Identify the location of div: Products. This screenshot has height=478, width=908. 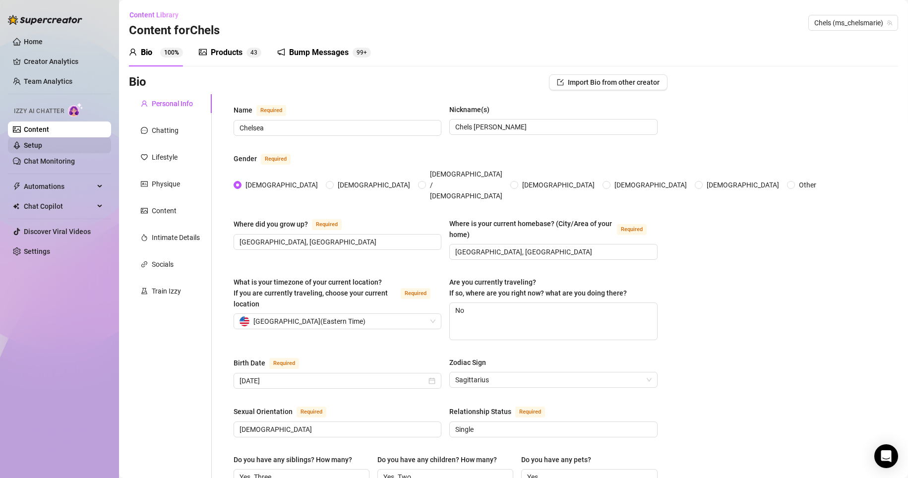
(227, 53).